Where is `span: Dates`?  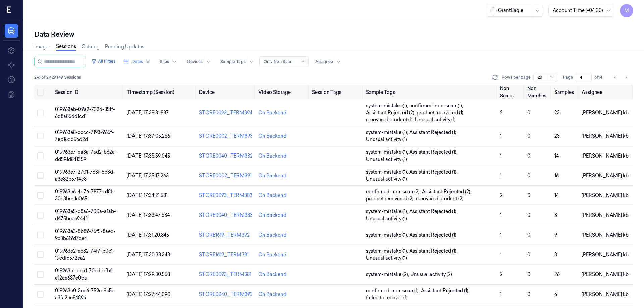 span: Dates is located at coordinates (137, 62).